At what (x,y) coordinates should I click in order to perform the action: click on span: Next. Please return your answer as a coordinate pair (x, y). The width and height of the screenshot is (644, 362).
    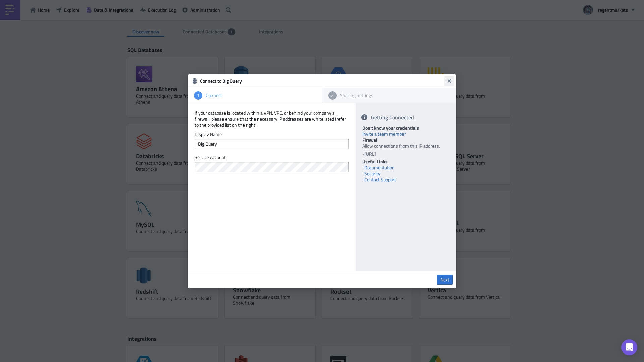
    Looking at the image, I should click on (444, 279).